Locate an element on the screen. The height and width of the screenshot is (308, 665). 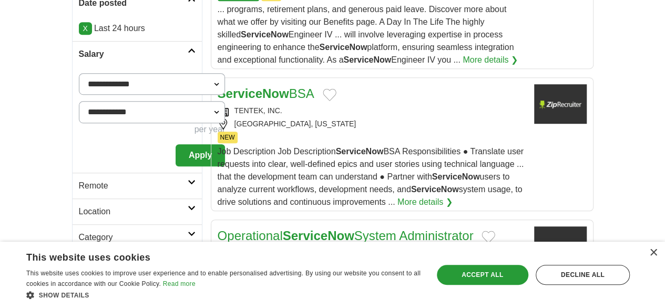
a: Location is located at coordinates (137, 211).